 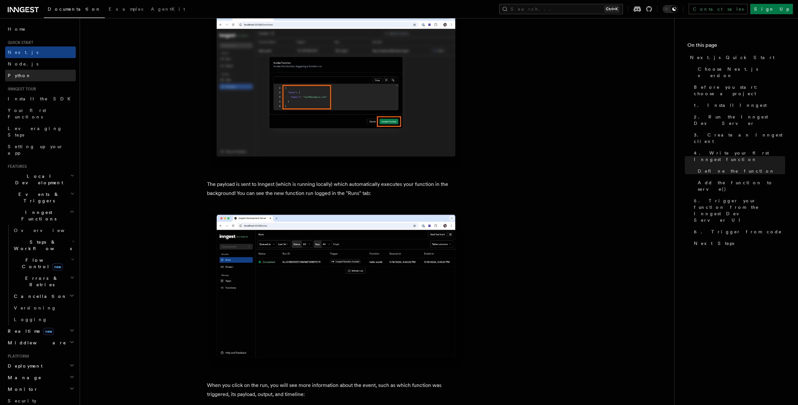 What do you see at coordinates (40, 343) in the screenshot?
I see `button: Middleware` at bounding box center [40, 343].